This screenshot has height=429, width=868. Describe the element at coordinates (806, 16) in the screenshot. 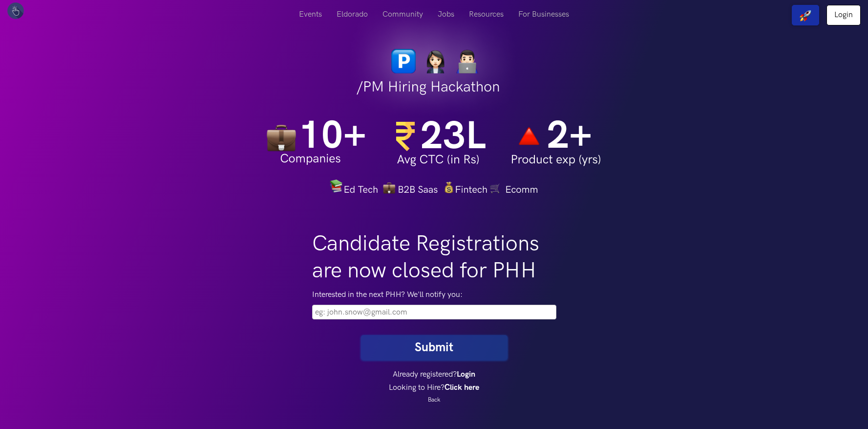

I see `img: rocket` at that location.